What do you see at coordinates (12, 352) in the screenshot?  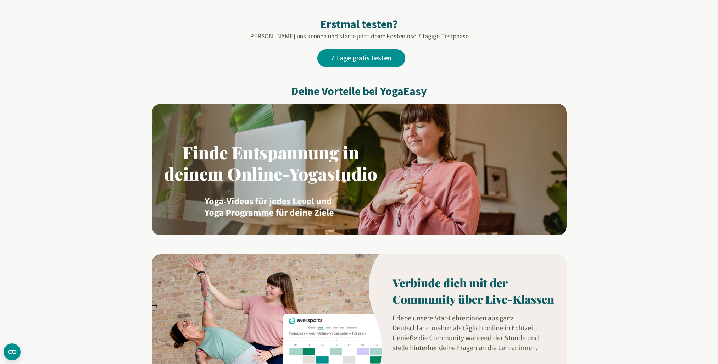 I see `button: CMP-Widget öffnen` at bounding box center [12, 352].